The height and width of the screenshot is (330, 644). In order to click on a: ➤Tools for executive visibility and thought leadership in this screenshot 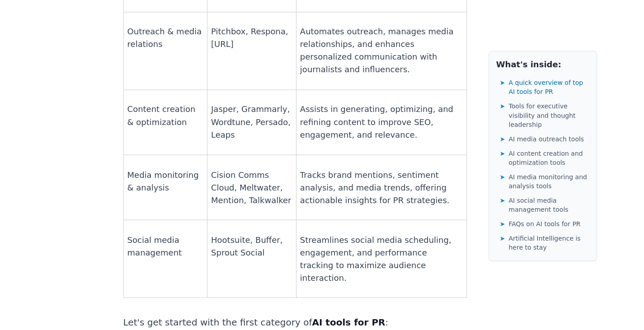, I will do `click(545, 115)`.